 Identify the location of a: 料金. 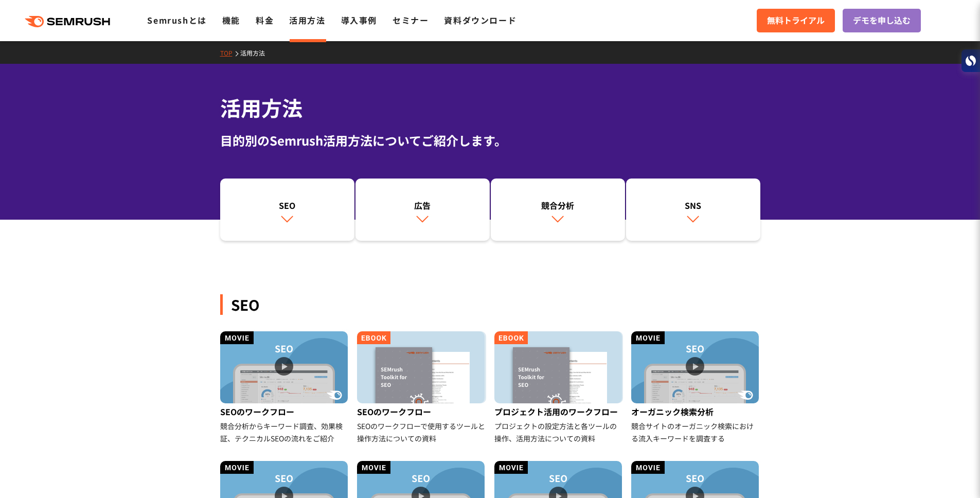
(265, 20).